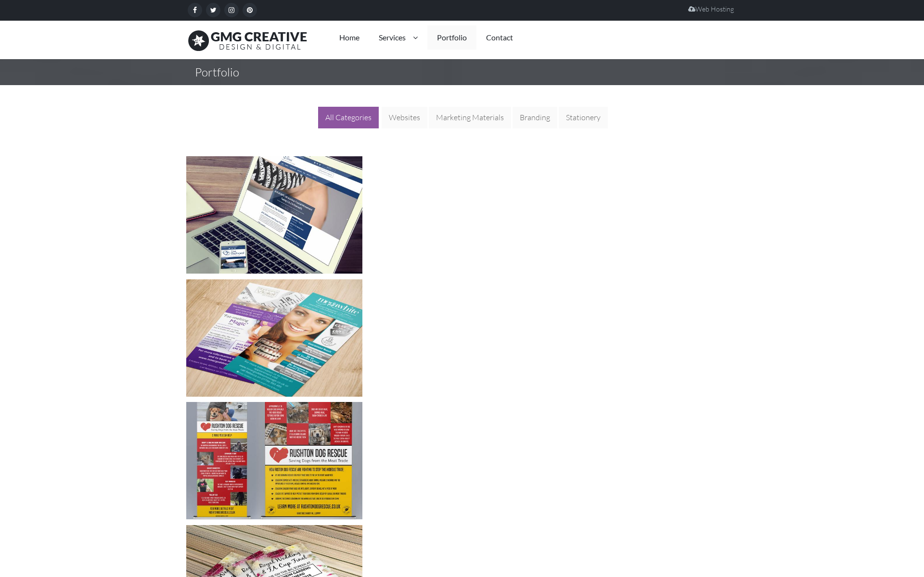  I want to click on img: DL leaflets Beauty Treatments, so click(274, 339).